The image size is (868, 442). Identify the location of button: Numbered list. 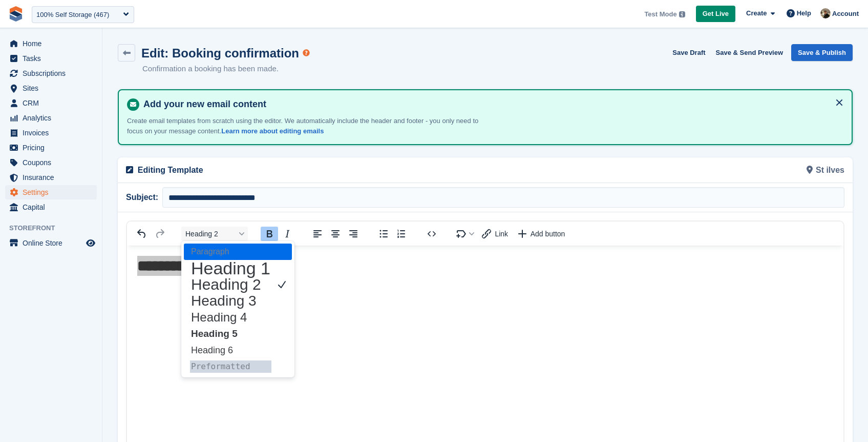
(402, 233).